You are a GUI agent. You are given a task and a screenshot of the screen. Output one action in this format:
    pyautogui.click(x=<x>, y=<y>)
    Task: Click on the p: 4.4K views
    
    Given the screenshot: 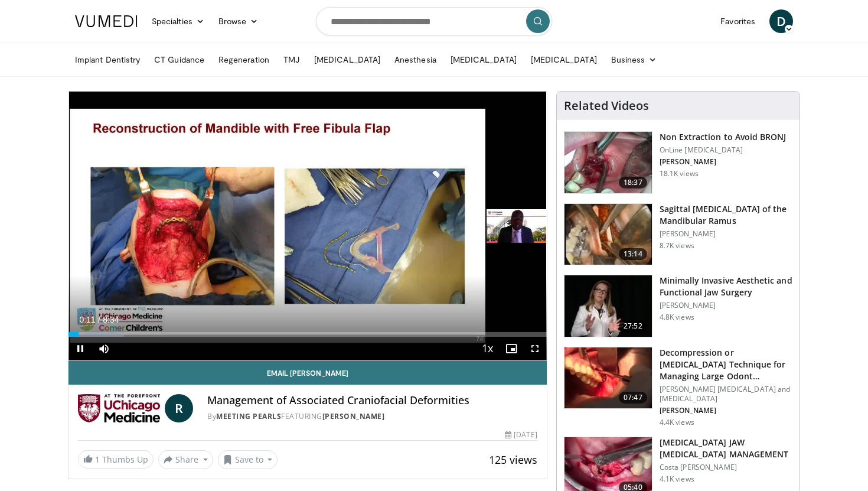 What is the action you would take?
    pyautogui.click(x=677, y=423)
    